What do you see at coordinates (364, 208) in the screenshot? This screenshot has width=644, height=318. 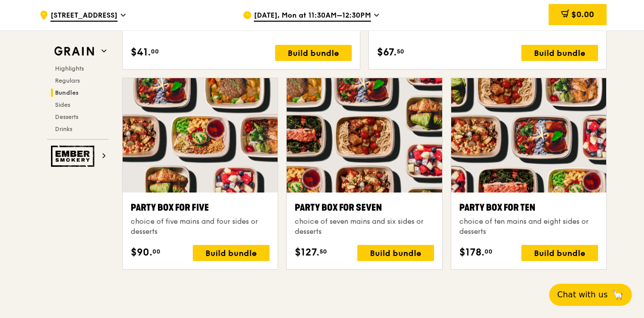 I see `div: Party Box for Seven` at bounding box center [364, 208].